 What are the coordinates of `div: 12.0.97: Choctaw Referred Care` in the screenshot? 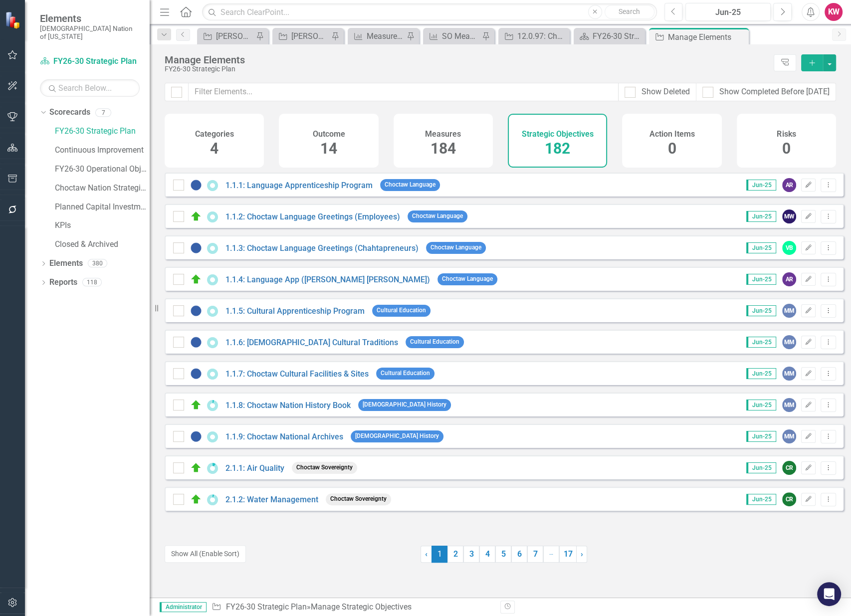 It's located at (542, 36).